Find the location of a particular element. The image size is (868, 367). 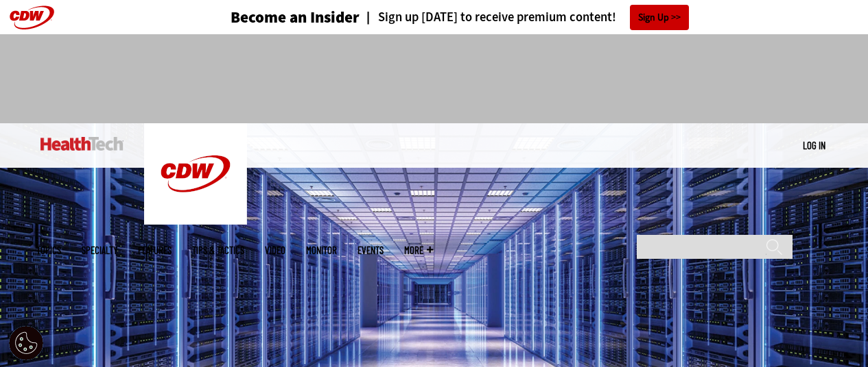

a: Become an Insider is located at coordinates (268, 17).